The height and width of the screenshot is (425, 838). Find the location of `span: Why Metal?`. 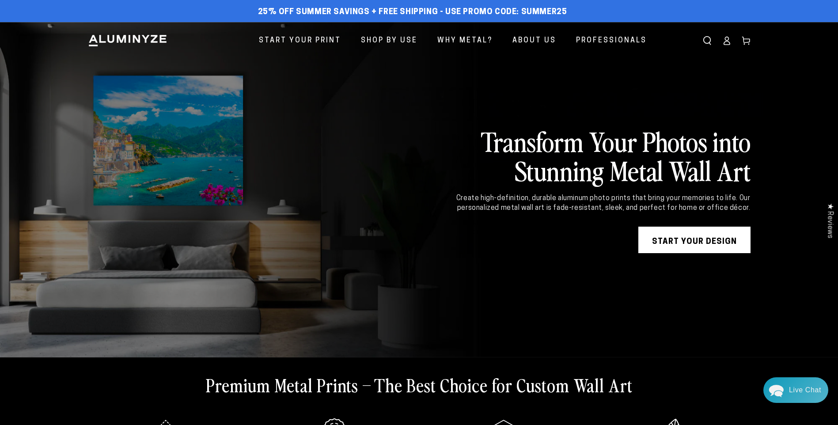

span: Why Metal? is located at coordinates (465, 41).